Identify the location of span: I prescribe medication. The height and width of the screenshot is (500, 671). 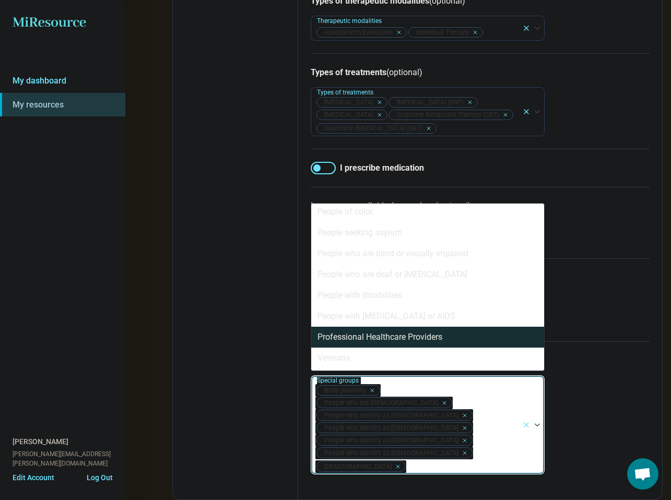
(382, 168).